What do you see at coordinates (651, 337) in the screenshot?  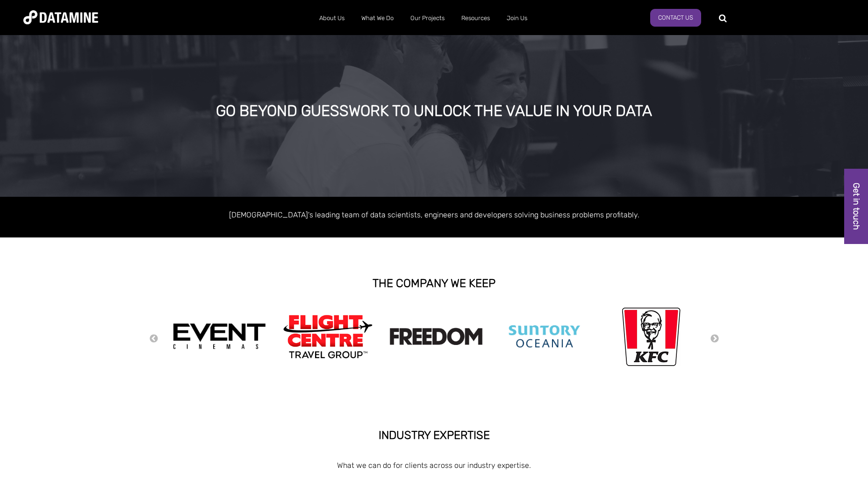 I see `img: kfc` at bounding box center [651, 337].